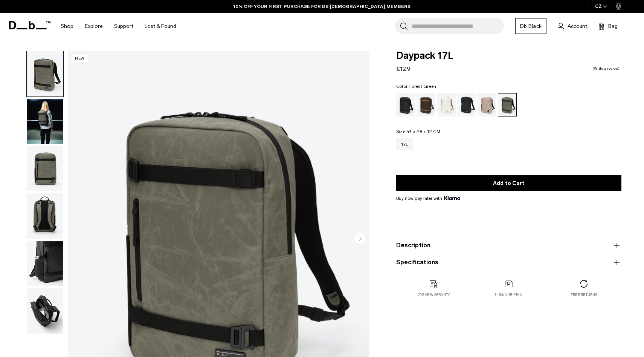 The height and width of the screenshot is (357, 644). Describe the element at coordinates (67, 26) in the screenshot. I see `a: Shop` at that location.